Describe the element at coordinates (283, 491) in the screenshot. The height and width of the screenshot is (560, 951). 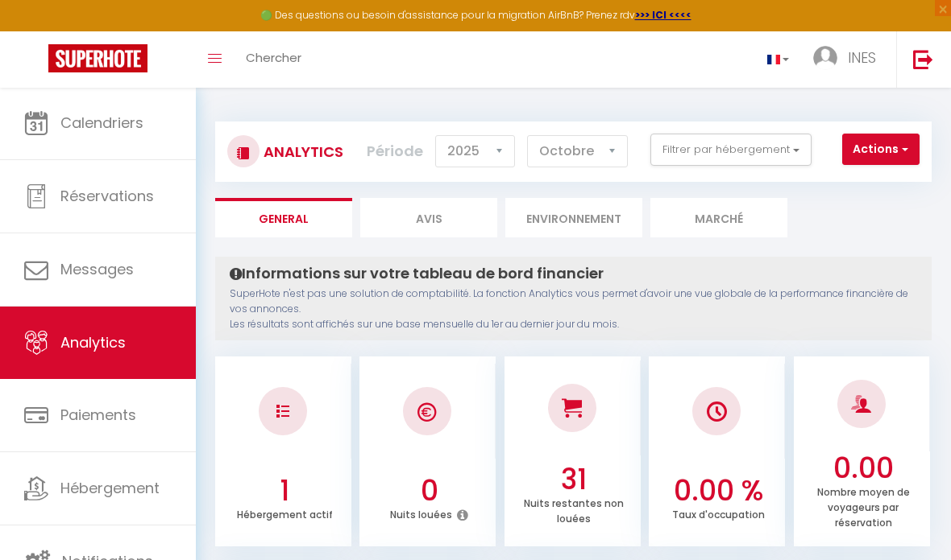
I see `h3: 1` at that location.